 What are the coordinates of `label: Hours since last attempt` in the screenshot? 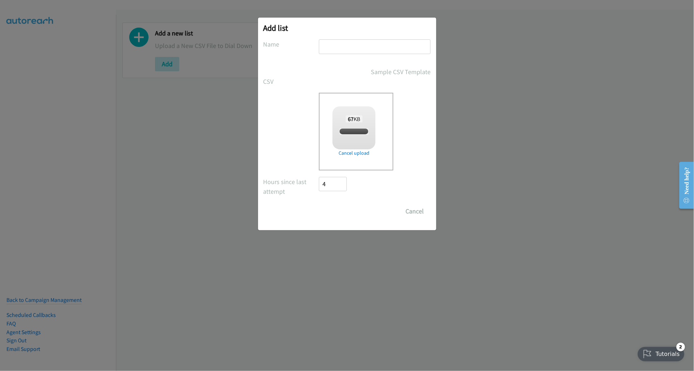 It's located at (291, 186).